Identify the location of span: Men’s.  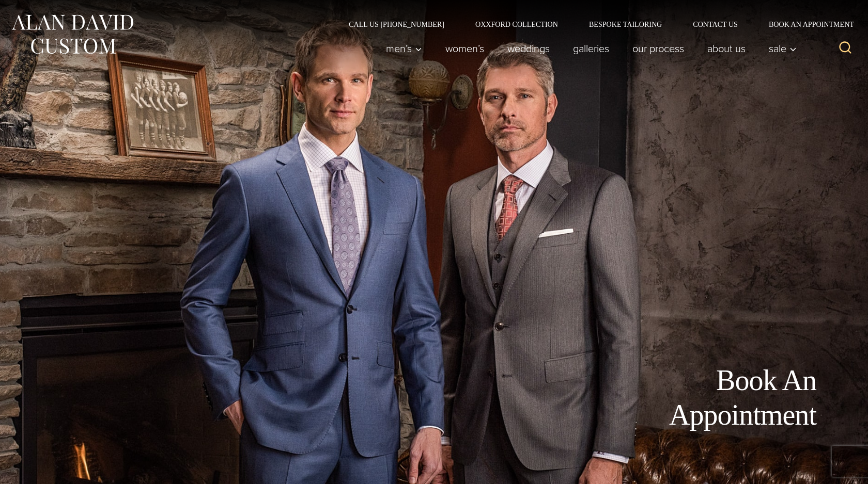
(404, 49).